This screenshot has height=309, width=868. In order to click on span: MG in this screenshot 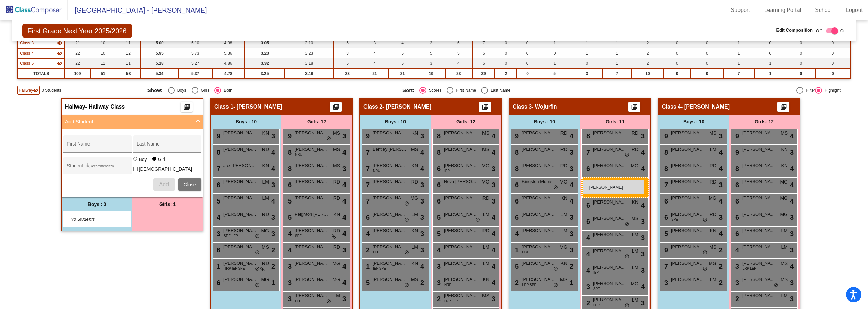, I will do `click(485, 182)`.